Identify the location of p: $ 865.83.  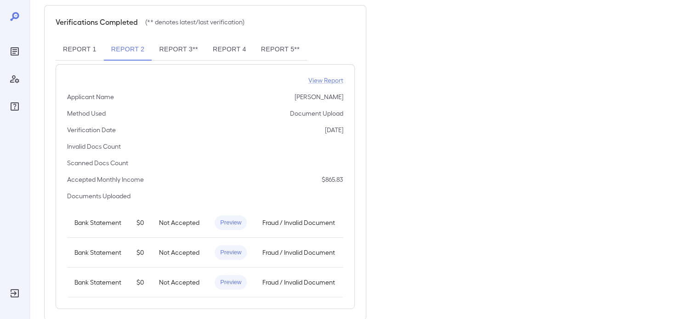
(332, 180).